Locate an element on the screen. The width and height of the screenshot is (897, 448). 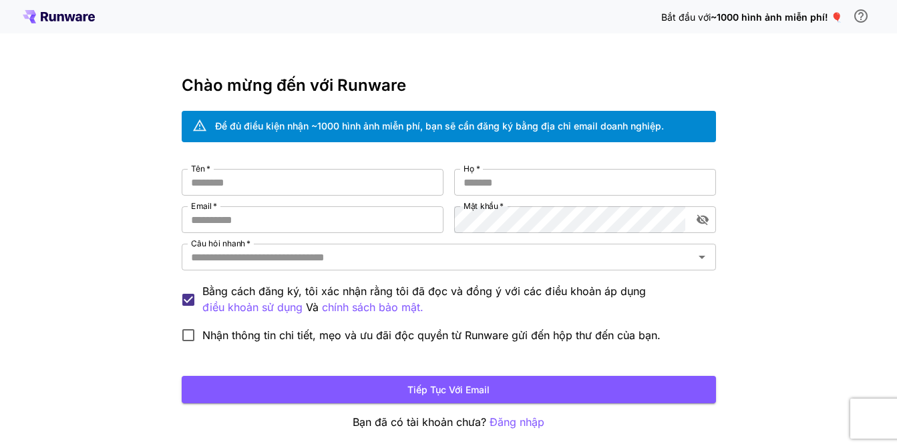
font: Họ is located at coordinates (469, 168).